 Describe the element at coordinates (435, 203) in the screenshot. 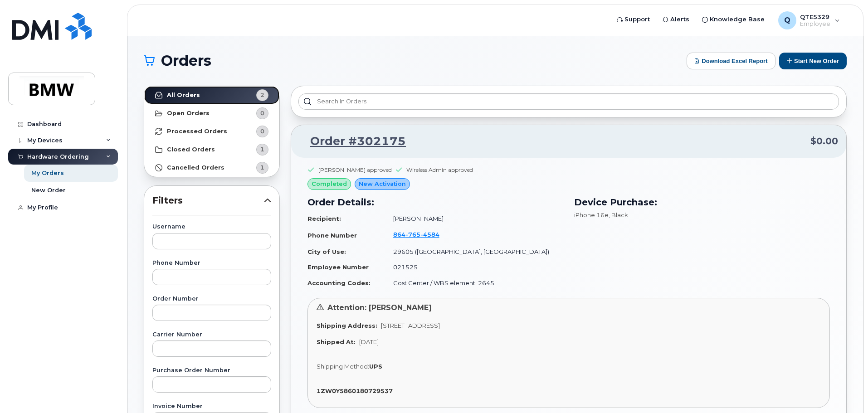

I see `h3: Order Details:` at that location.